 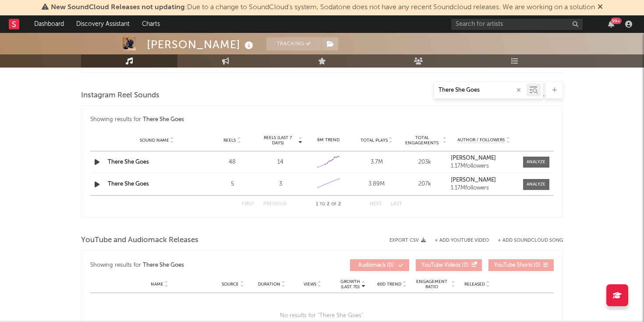 What do you see at coordinates (350, 287) in the screenshot?
I see `p: (Last 7d)` at bounding box center [350, 287].